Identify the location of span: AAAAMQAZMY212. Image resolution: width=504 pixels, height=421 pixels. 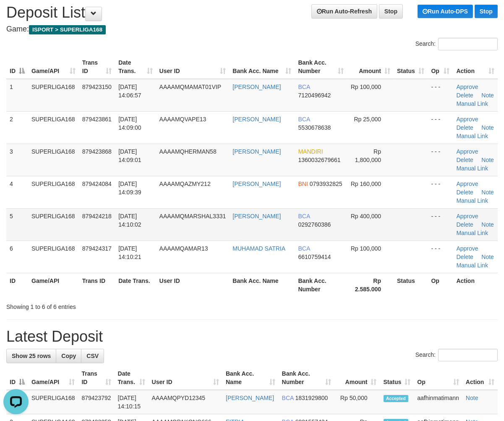
(185, 184).